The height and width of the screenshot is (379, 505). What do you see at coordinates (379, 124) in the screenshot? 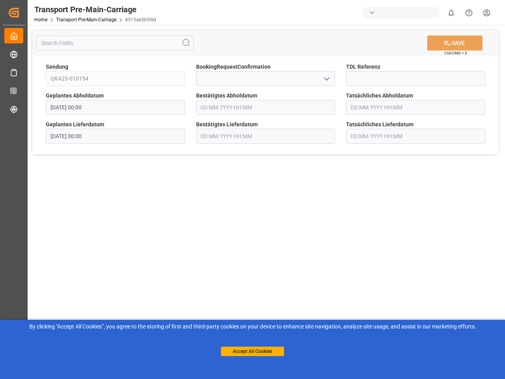
I see `span: Tatsächliches Lieferdatum` at bounding box center [379, 124].